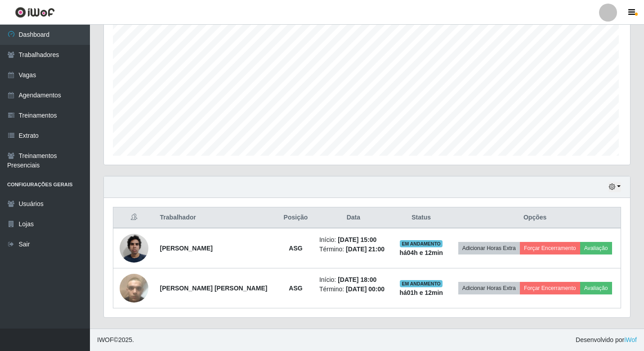  I want to click on th: Data, so click(353, 218).